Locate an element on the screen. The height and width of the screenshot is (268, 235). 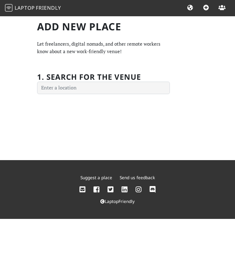
a: Send us feedback is located at coordinates (137, 177).